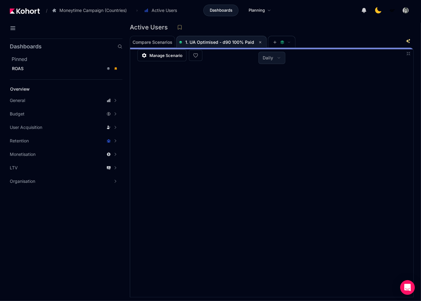  What do you see at coordinates (18, 68) in the screenshot?
I see `span: ROAS` at bounding box center [18, 68].